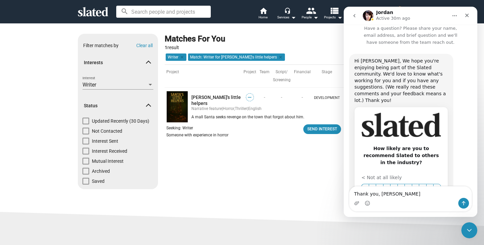  I want to click on button: 0, so click(21, 183).